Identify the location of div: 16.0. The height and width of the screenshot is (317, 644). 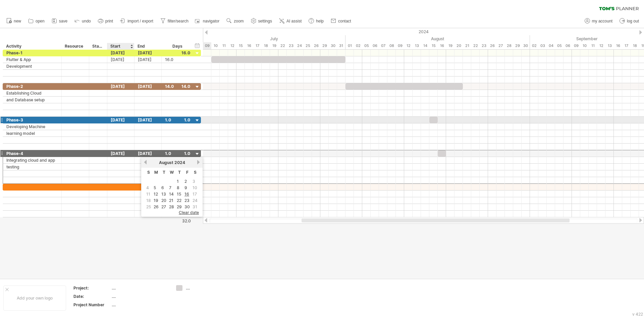
(177, 59).